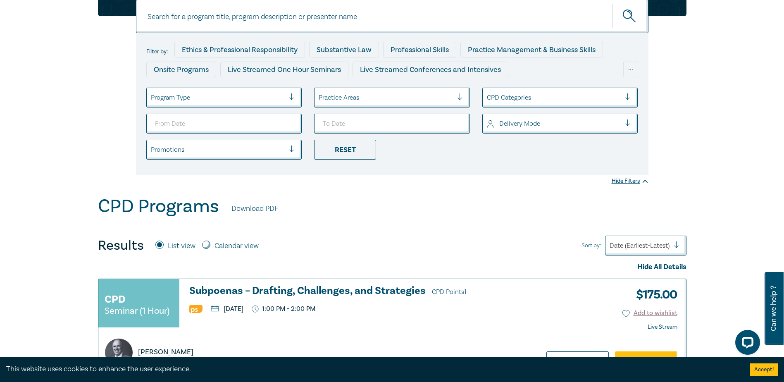 Image resolution: width=784 pixels, height=382 pixels. I want to click on div: National Programs, so click(514, 89).